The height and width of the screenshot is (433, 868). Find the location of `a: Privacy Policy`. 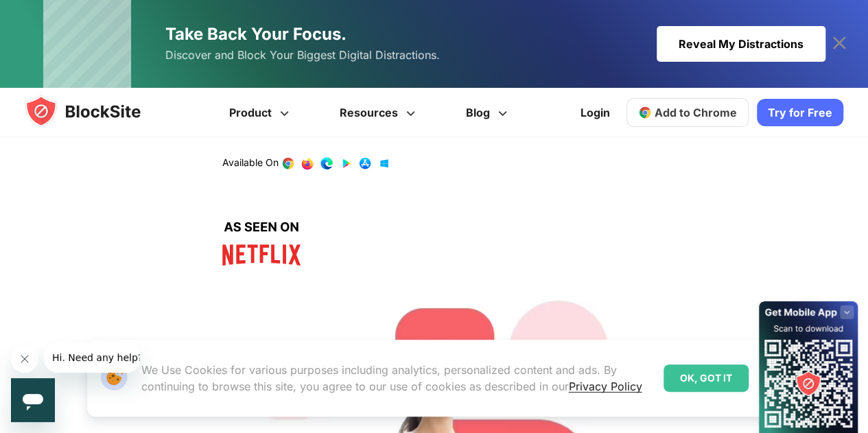

a: Privacy Policy is located at coordinates (606, 386).